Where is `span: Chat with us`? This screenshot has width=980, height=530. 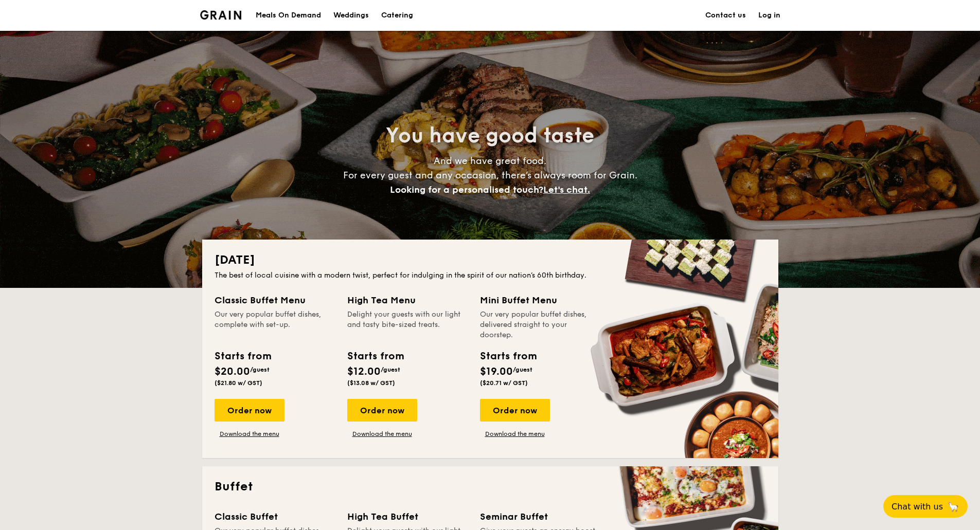
span: Chat with us is located at coordinates (917, 507).